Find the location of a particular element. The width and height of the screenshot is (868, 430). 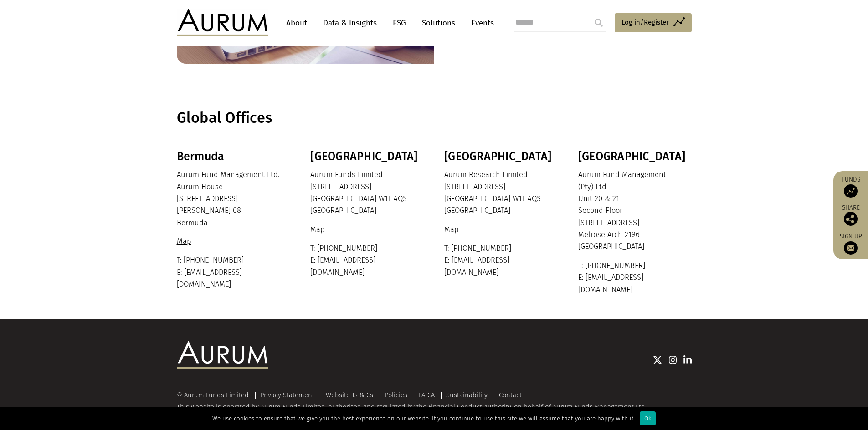

div: This website is operated by Aurum Funds Limited, authorised and regulated by the Financial Conduc... is located at coordinates (434, 405).